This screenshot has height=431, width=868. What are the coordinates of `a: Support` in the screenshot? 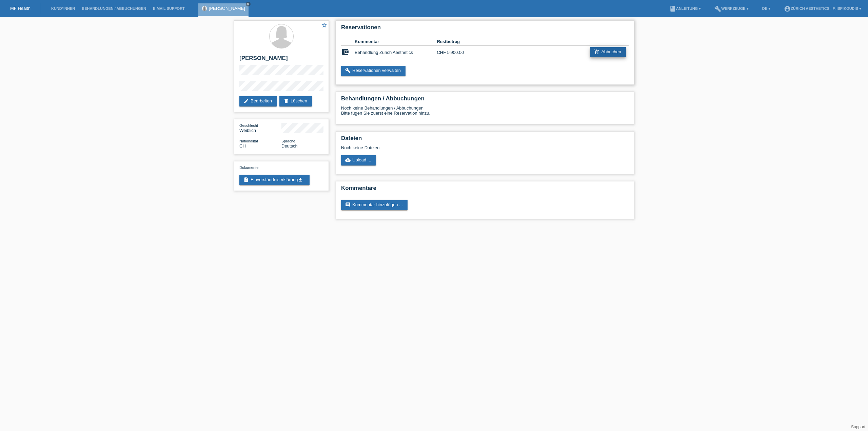 It's located at (859, 427).